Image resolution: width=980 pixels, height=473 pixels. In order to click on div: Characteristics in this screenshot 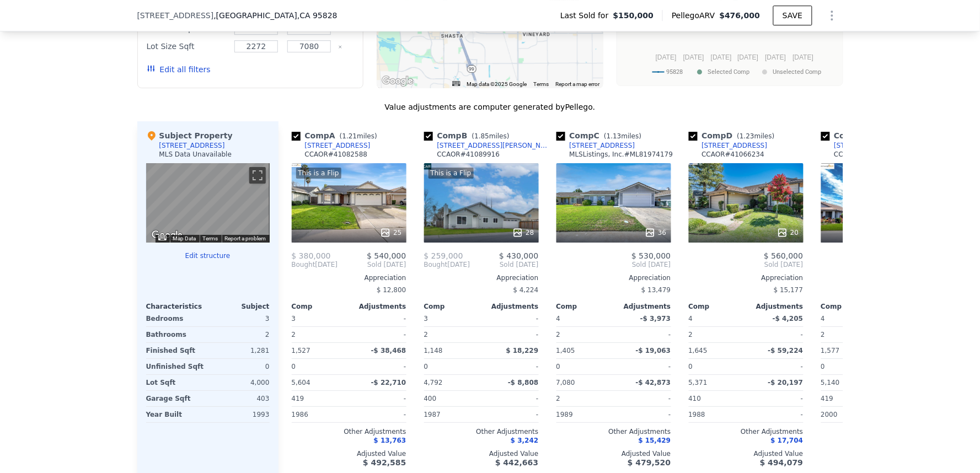, I will do `click(177, 307)`.